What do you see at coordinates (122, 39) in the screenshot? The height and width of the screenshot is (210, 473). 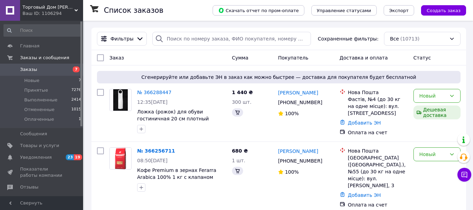 I see `span: Фильтры` at bounding box center [122, 39].